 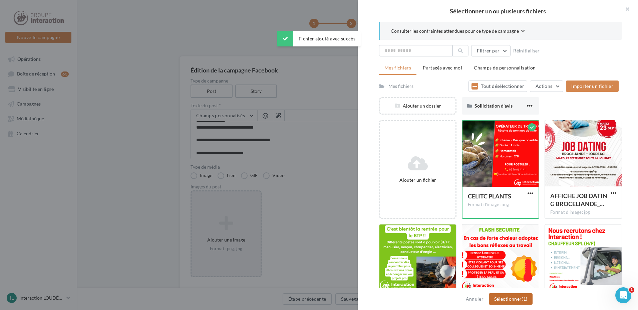 What do you see at coordinates (442, 67) in the screenshot?
I see `span: Partagés avec moi` at bounding box center [442, 67].